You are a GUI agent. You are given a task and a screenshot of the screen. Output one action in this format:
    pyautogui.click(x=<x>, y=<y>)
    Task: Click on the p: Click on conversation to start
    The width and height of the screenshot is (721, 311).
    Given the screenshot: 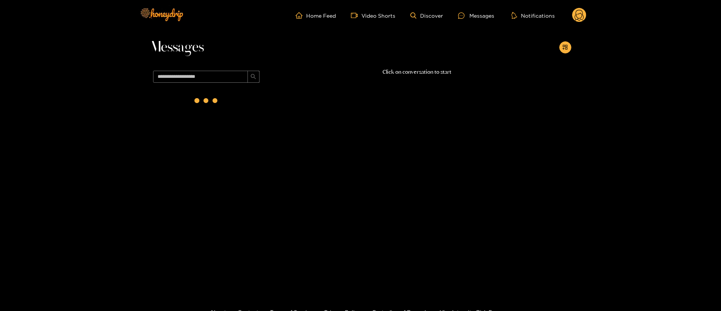 What is the action you would take?
    pyautogui.click(x=417, y=72)
    